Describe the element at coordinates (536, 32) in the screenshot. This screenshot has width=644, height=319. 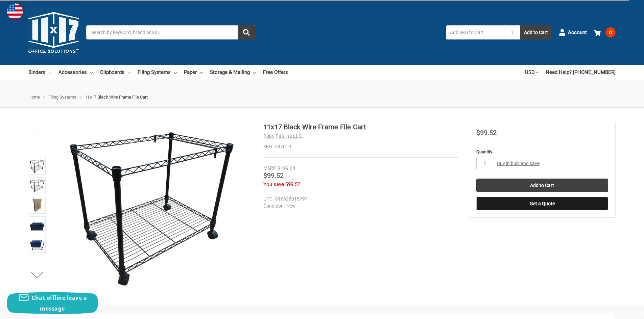
I see `button: Add to Cart` at that location.